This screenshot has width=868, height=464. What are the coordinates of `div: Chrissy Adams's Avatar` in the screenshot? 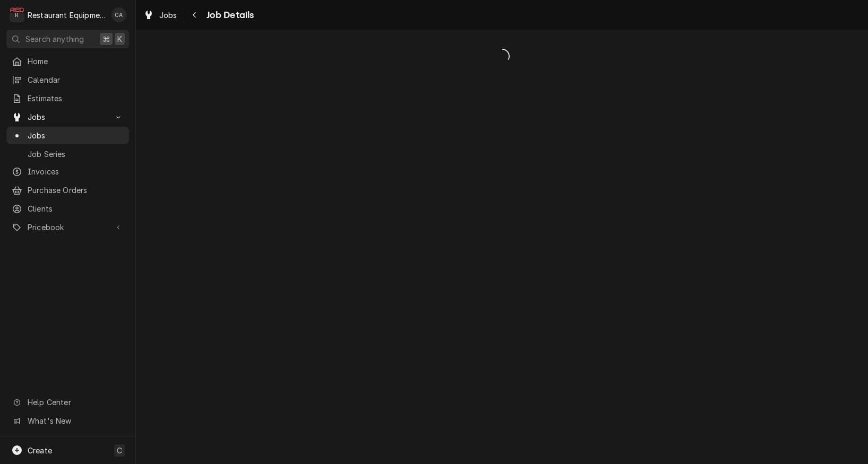 It's located at (119, 15).